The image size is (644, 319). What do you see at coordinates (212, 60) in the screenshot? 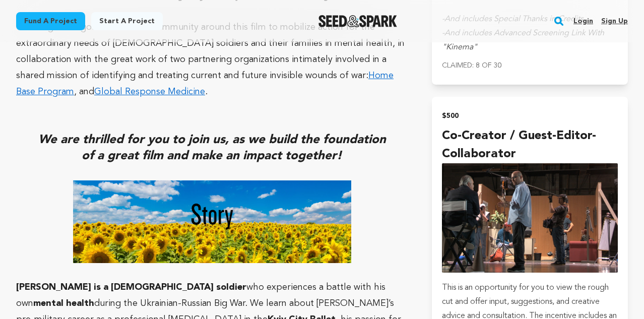
I see `p: Our longer run goal is to build a community around this film to mobilize action for the extraordi...` at bounding box center [212, 60].